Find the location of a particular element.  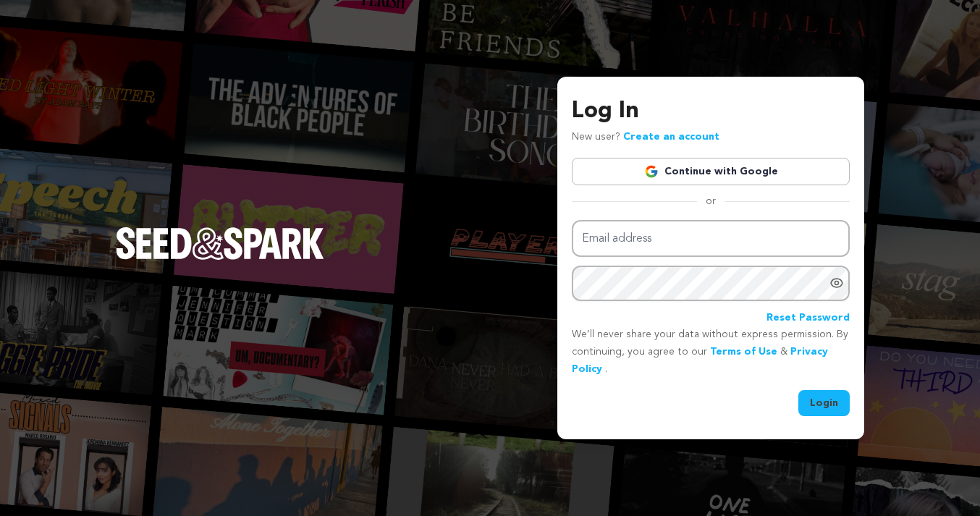

img: Google logo is located at coordinates (652, 171).